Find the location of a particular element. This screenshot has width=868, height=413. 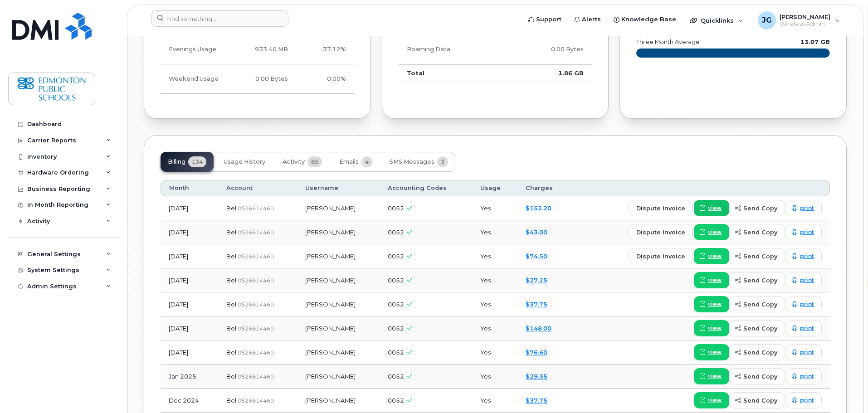

a: $27.25 is located at coordinates (537, 280).